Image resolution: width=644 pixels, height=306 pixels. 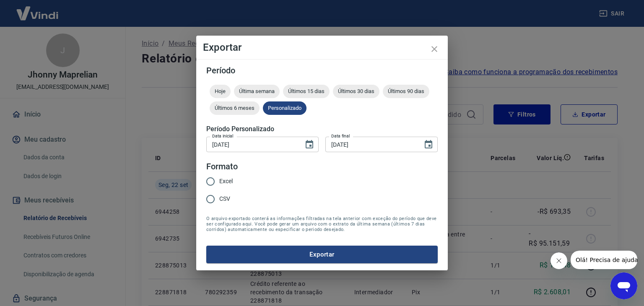 I want to click on div: Últimos 90 dias, so click(x=406, y=91).